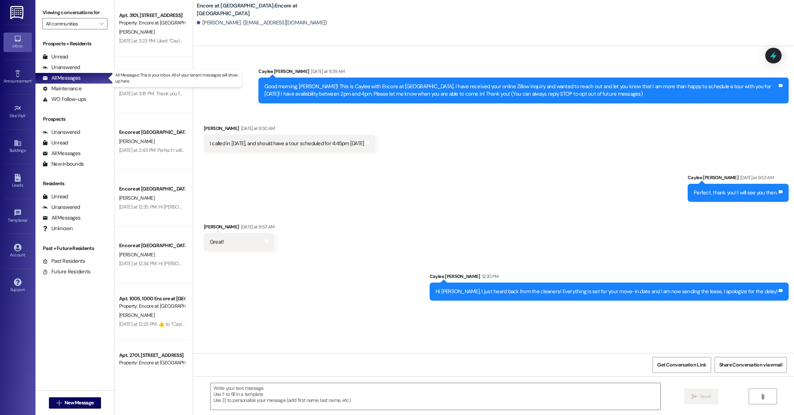  What do you see at coordinates (64, 99) in the screenshot?
I see `div: WO Follow-ups` at bounding box center [64, 99].